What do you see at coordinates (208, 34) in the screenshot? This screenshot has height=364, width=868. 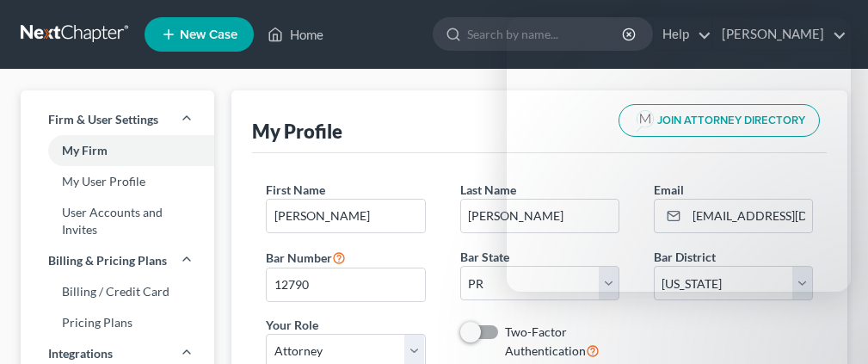 I see `span: New Case` at bounding box center [208, 34].